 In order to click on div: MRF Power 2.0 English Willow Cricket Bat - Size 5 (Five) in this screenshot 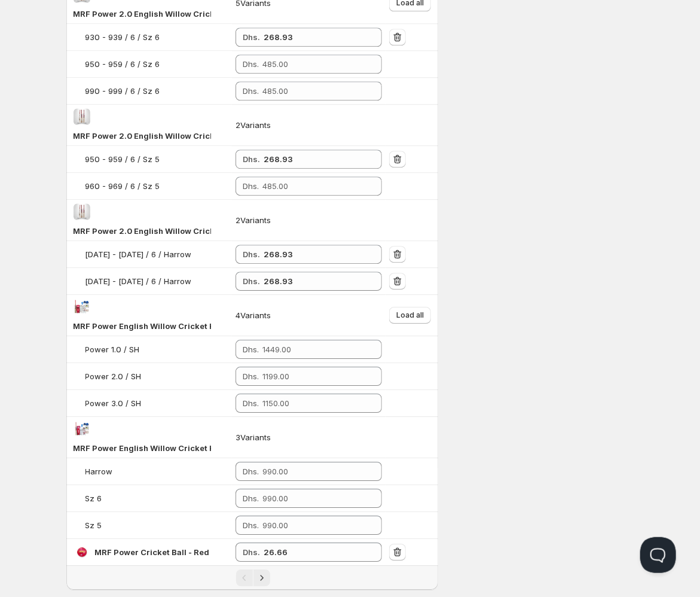, I will do `click(142, 136)`.